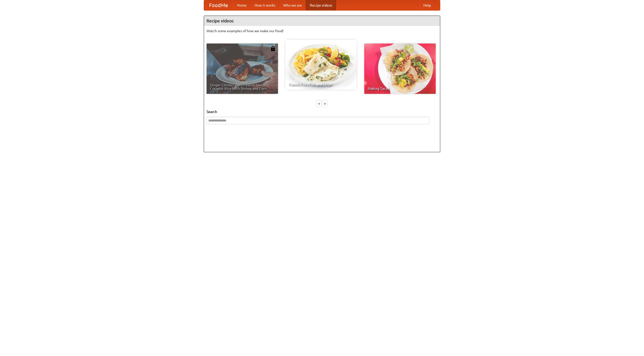 The height and width of the screenshot is (356, 644). What do you see at coordinates (292, 5) in the screenshot?
I see `a: Who we are` at bounding box center [292, 5].